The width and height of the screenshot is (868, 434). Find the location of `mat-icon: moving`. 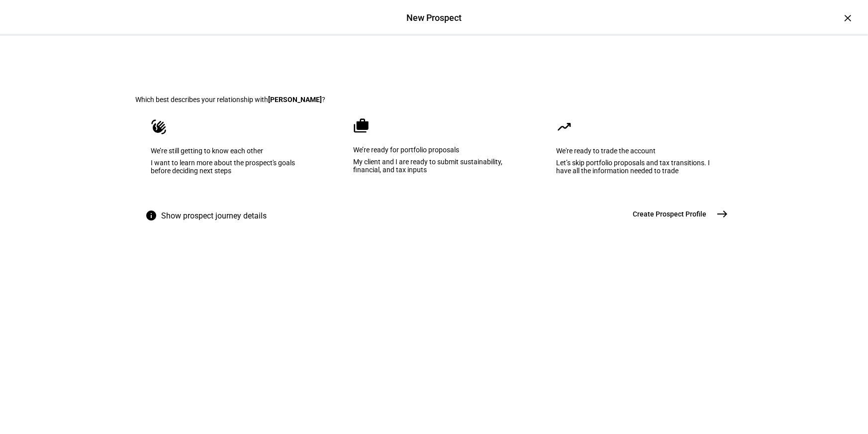

mat-icon: moving is located at coordinates (565, 127).